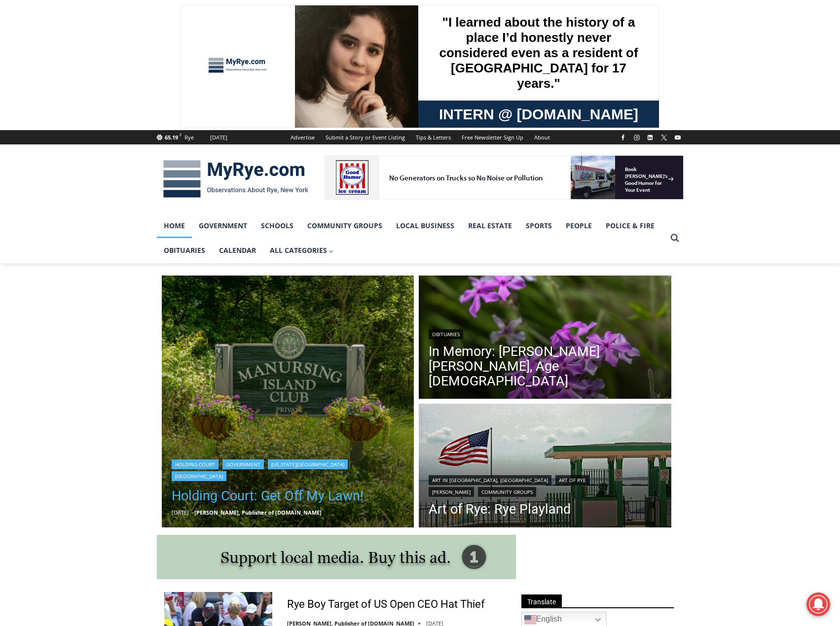 This screenshot has width=840, height=626. Describe the element at coordinates (650, 137) in the screenshot. I see `a: Linkedin` at that location.